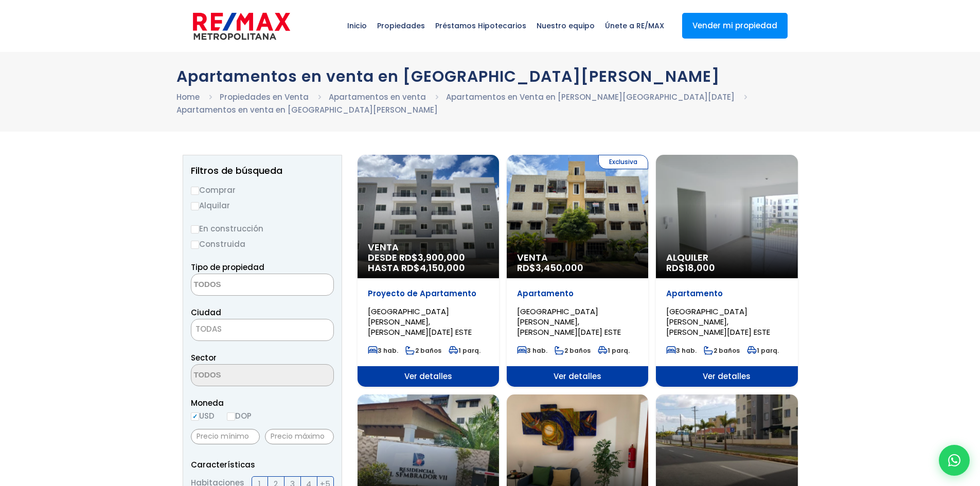  What do you see at coordinates (263, 229) in the screenshot?
I see `label: En construcción` at bounding box center [263, 229].